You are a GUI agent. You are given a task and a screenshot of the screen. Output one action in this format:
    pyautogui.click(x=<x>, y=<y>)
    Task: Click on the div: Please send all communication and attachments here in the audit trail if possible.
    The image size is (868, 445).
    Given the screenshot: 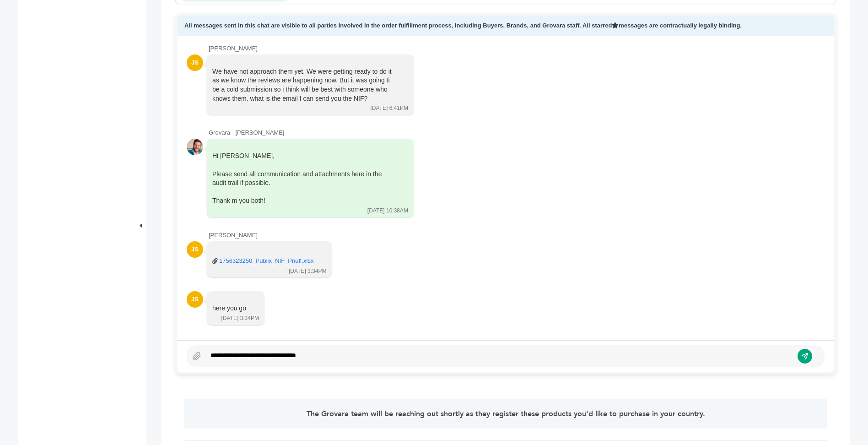 What is the action you would take?
    pyautogui.click(x=304, y=179)
    